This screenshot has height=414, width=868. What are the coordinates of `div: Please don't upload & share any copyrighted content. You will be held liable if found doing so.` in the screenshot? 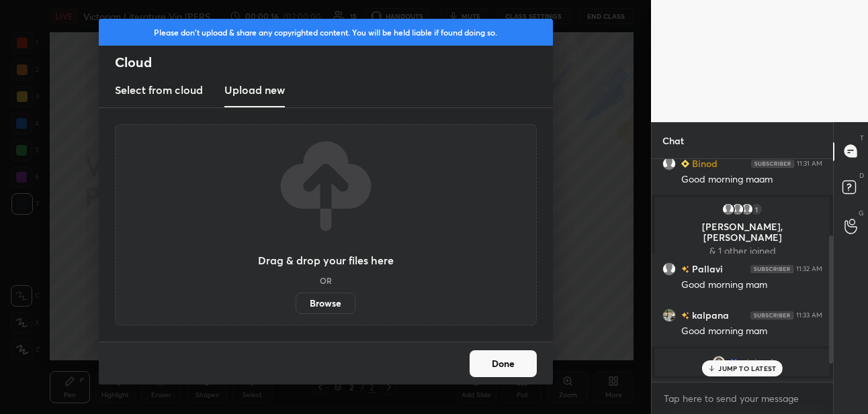 It's located at (326, 32).